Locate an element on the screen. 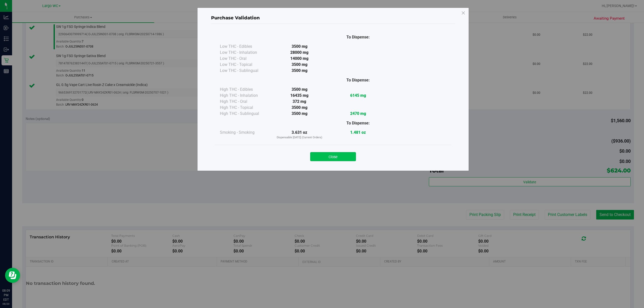 The width and height of the screenshot is (644, 308). strong: 2470 mg is located at coordinates (358, 114).